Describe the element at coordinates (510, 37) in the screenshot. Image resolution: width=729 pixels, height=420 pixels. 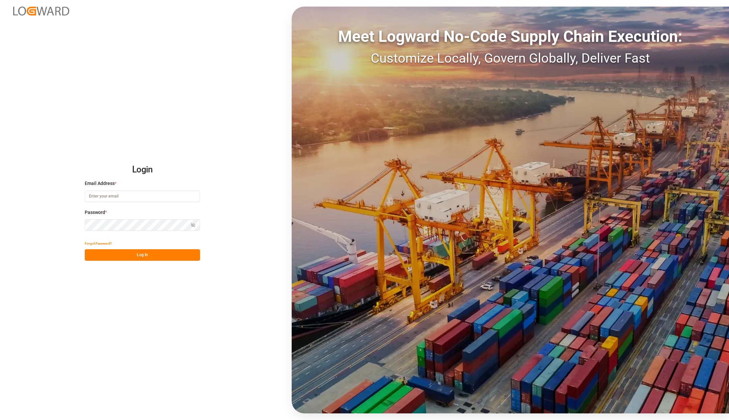
I see `div: Meet Logward No-Code Supply Chain Execution:` at that location.